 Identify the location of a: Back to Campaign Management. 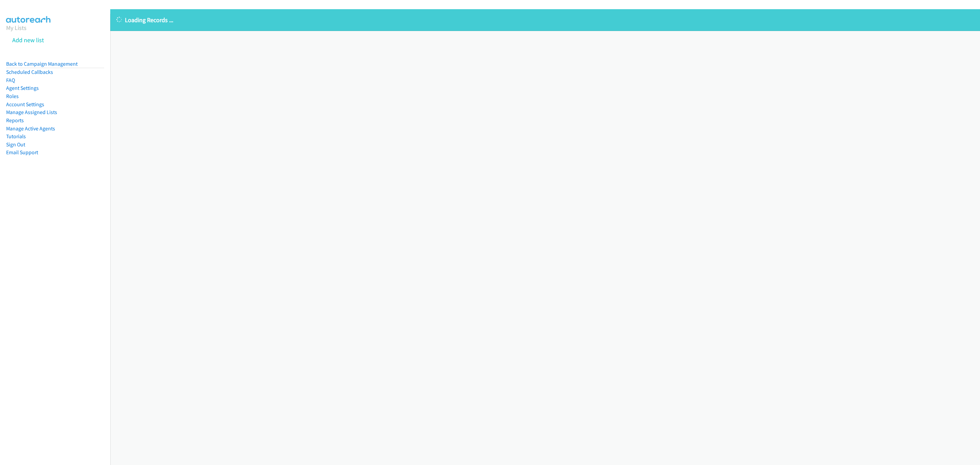
(42, 63).